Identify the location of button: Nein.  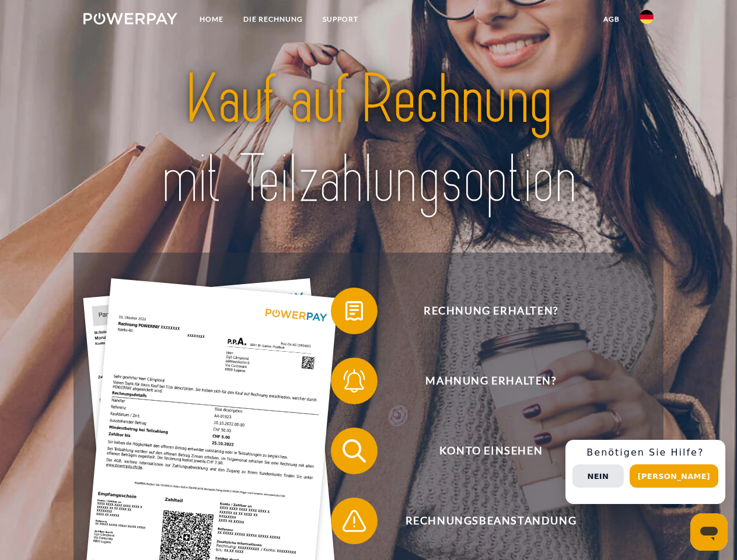
(598, 476).